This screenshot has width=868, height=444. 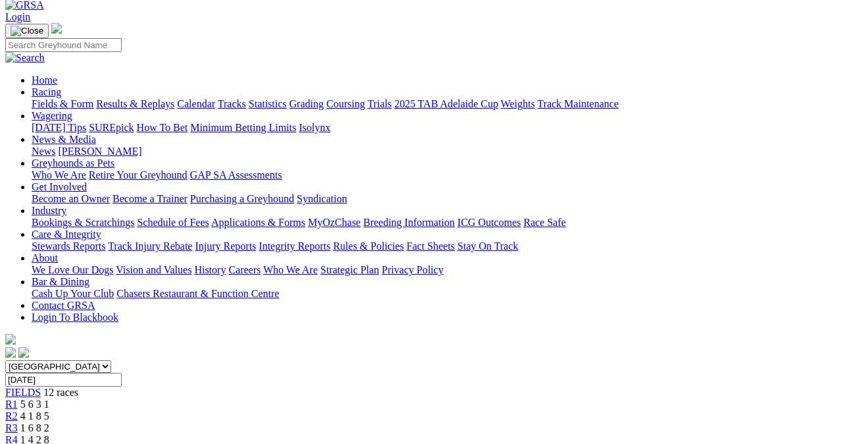 I want to click on a: Schedule of Fees, so click(x=172, y=222).